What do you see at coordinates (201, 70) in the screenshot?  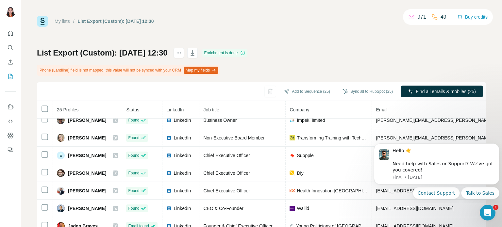 I see `button: Map my fields` at bounding box center [201, 70].